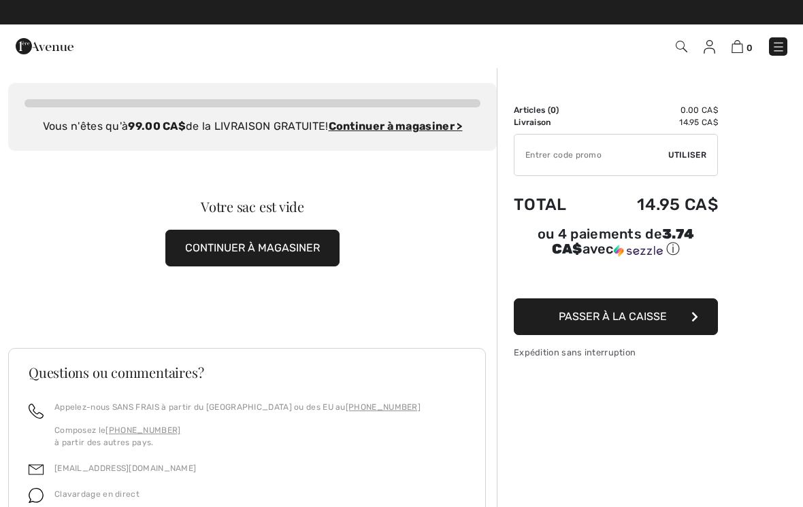  I want to click on a: Continuer à magasiner >, so click(395, 126).